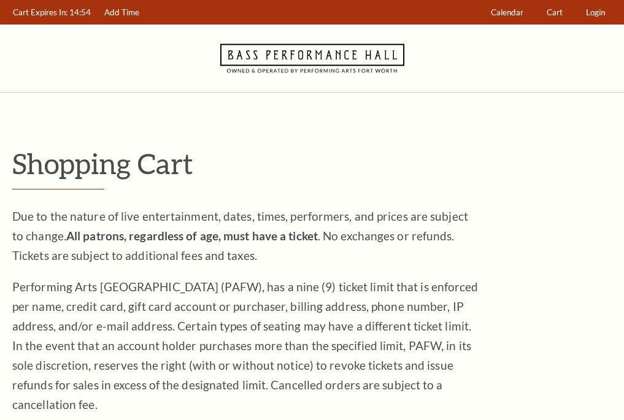 This screenshot has height=420, width=624. Describe the element at coordinates (507, 12) in the screenshot. I see `span: Calendar` at that location.